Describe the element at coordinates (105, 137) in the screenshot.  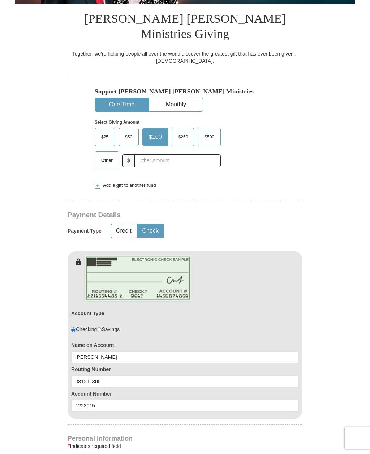
I see `span: $25` at that location.